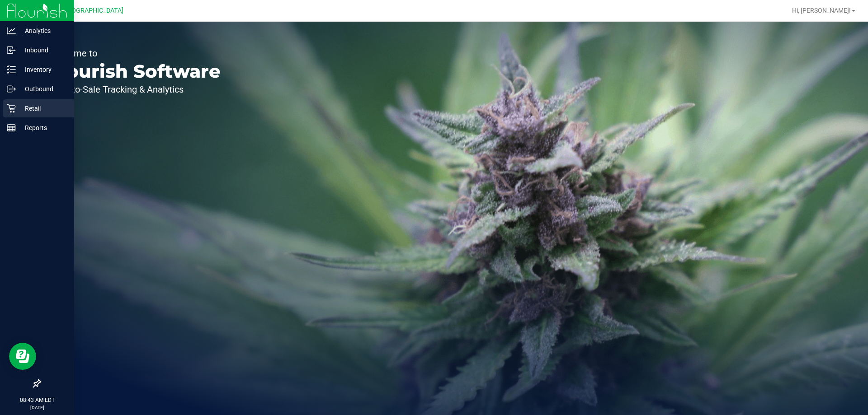 The height and width of the screenshot is (415, 868). Describe the element at coordinates (43, 128) in the screenshot. I see `p: Reports` at that location.